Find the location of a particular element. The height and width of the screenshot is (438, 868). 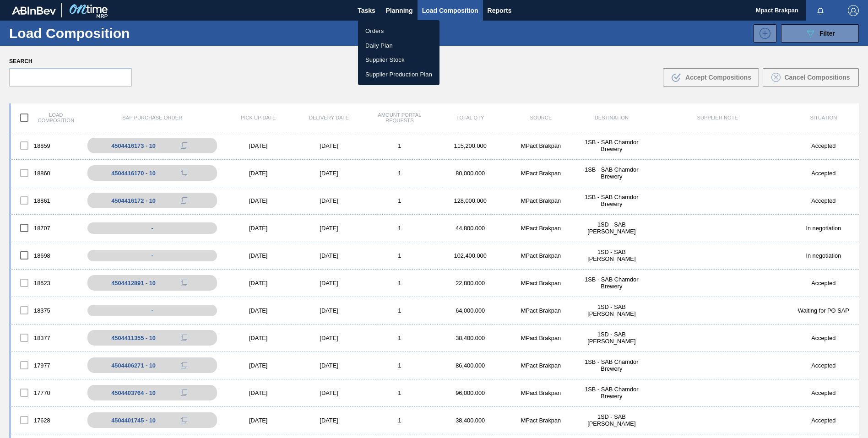

a: Supplier Stock is located at coordinates (399, 60).